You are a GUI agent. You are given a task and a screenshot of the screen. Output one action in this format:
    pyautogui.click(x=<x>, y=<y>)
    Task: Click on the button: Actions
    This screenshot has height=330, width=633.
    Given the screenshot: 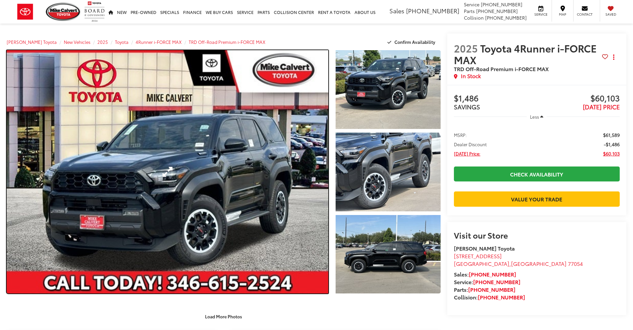 What is the action you would take?
    pyautogui.click(x=614, y=57)
    